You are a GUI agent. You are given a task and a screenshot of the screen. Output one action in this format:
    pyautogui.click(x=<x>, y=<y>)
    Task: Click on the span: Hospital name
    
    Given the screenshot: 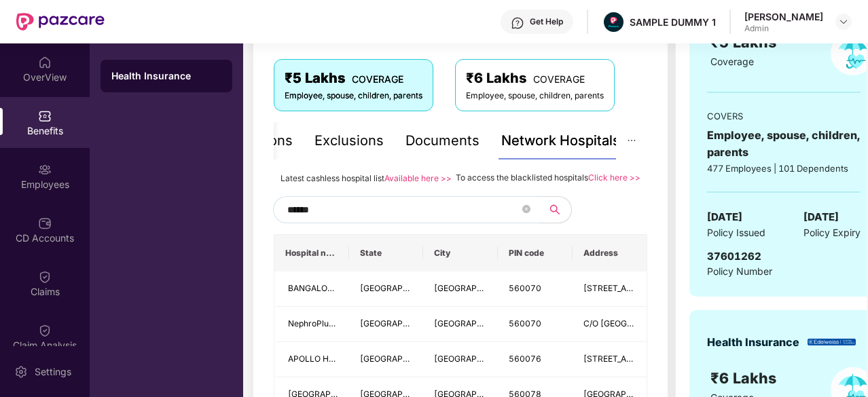 What is the action you would take?
    pyautogui.click(x=312, y=253)
    